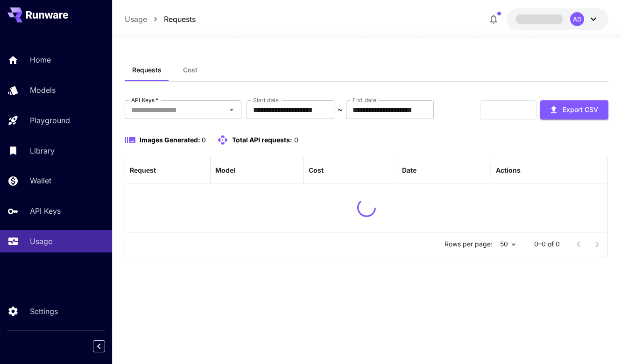 This screenshot has width=621, height=364. Describe the element at coordinates (316, 170) in the screenshot. I see `div: Cost` at that location.